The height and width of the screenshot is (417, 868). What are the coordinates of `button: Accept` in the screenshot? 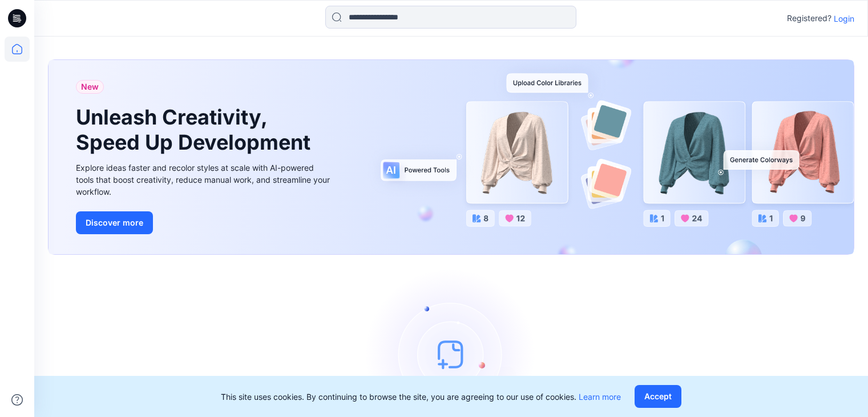 It's located at (658, 396).